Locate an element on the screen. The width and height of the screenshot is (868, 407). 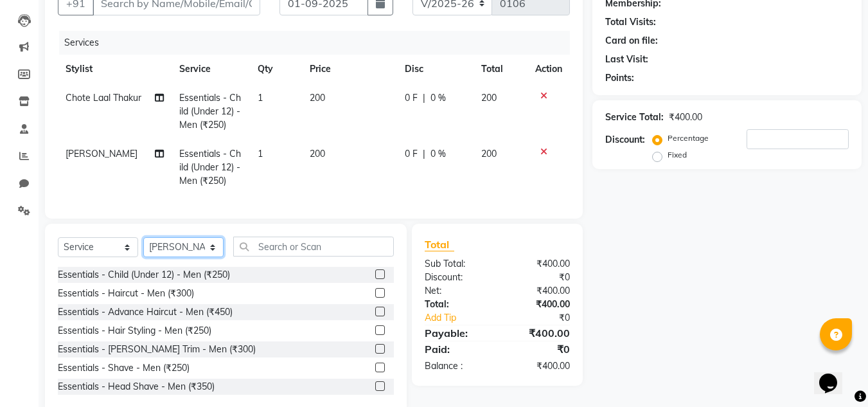
div: Net: is located at coordinates (456, 290).